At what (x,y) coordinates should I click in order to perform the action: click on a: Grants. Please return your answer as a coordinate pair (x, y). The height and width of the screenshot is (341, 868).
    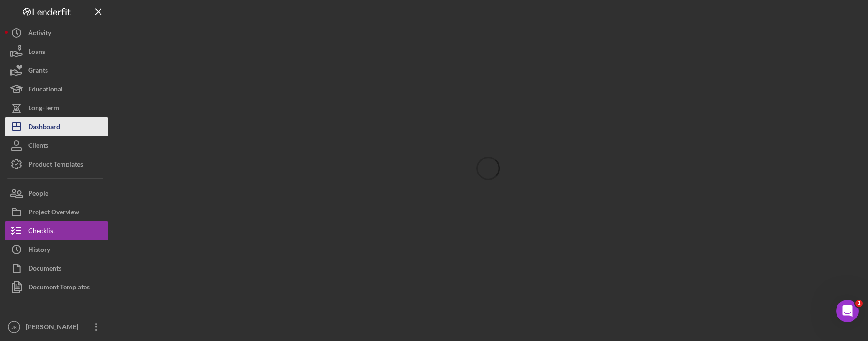
    Looking at the image, I should click on (56, 70).